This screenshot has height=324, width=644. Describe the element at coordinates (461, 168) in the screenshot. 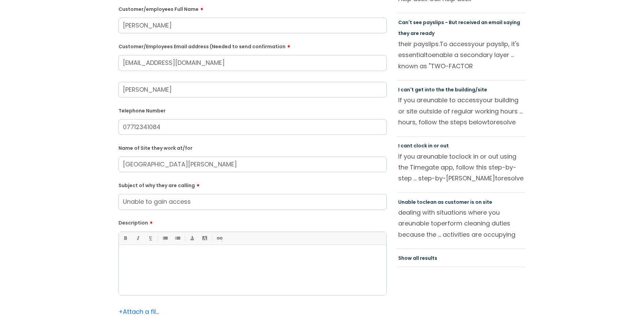

I see `p: If you are clock in or out using the Timegate app, follow this step-by-step ... step-by-[PERSON_N...` at that location.